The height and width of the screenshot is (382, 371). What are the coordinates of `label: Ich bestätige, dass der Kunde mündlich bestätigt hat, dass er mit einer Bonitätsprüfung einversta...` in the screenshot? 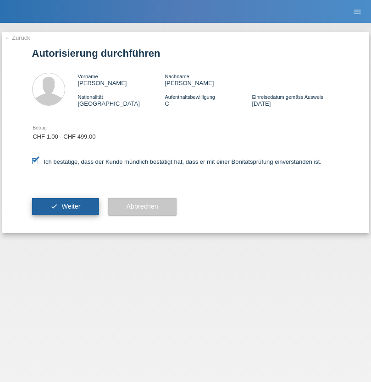 It's located at (177, 162).